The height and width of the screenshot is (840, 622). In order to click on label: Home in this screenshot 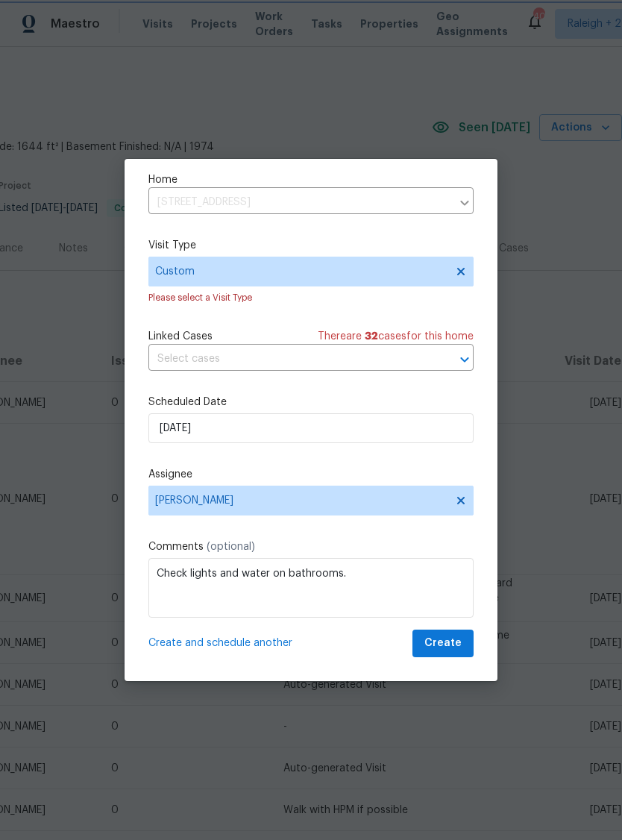, I will do `click(311, 180)`.